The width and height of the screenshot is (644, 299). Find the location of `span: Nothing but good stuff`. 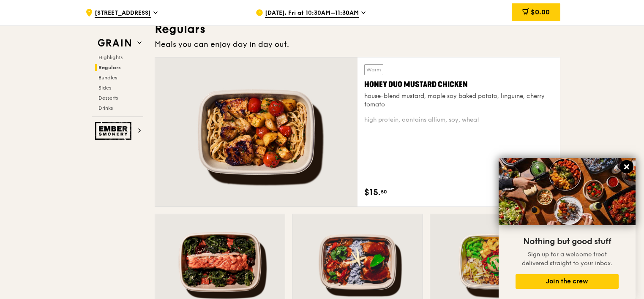

span: Nothing but good stuff is located at coordinates (567, 242).